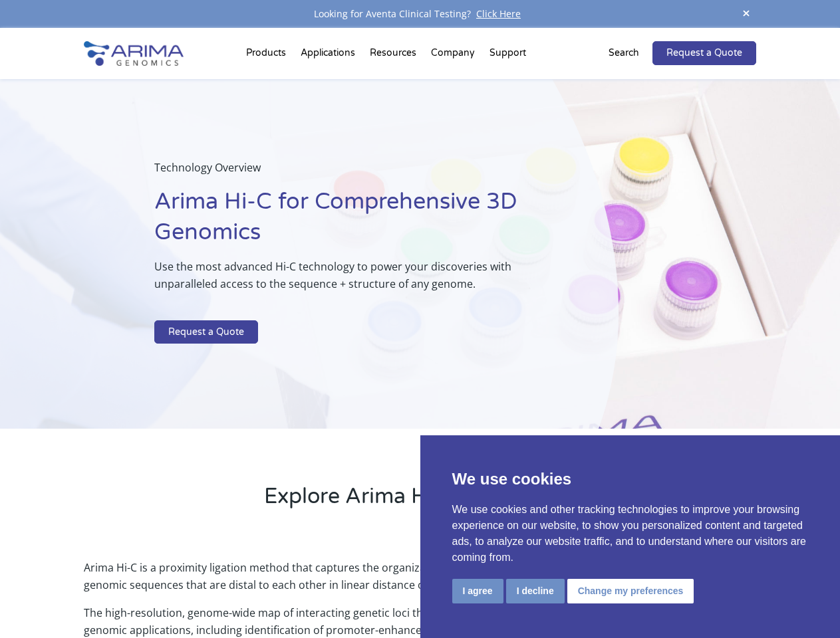 The image size is (840, 638). I want to click on h2: Explore Arima Hi-C Technology, so click(420, 502).